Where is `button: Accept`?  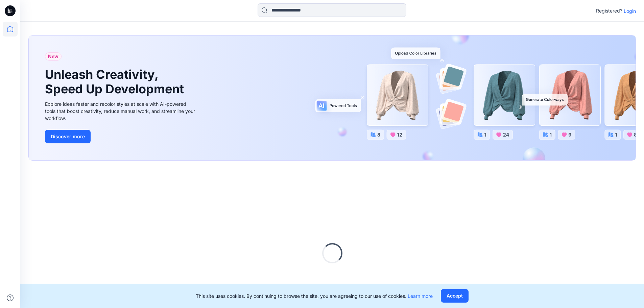 button: Accept is located at coordinates (455, 296).